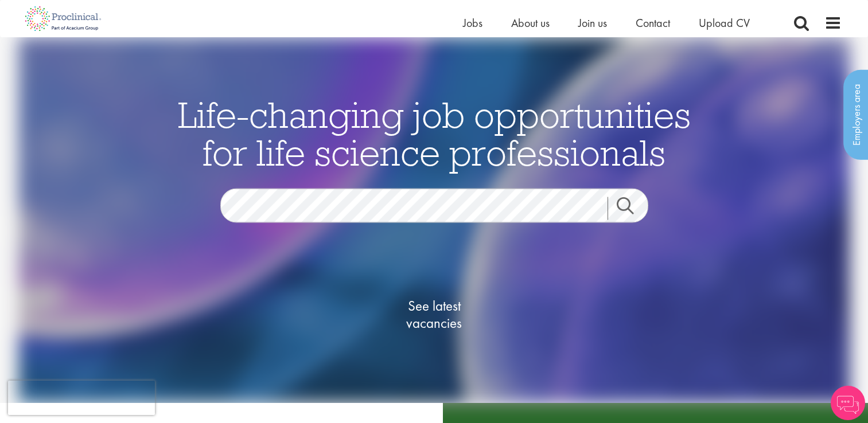 The image size is (868, 423). I want to click on a: Jobs, so click(473, 23).